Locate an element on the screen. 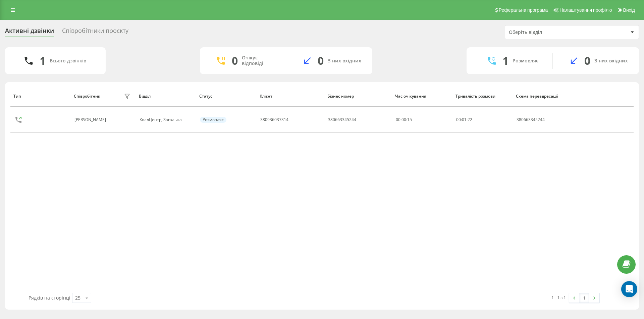 This screenshot has height=319, width=644. div: Співробітник is located at coordinates (87, 96).